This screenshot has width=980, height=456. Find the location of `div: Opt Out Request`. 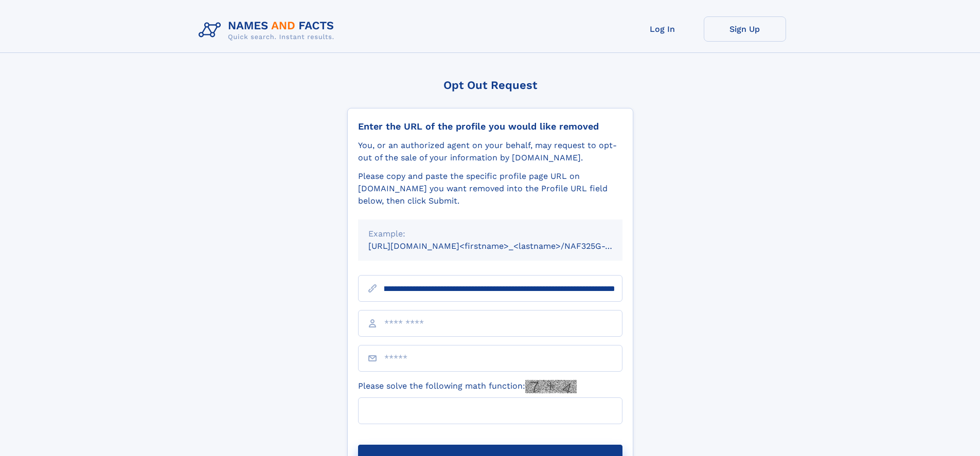

div: Opt Out Request is located at coordinates (490, 85).